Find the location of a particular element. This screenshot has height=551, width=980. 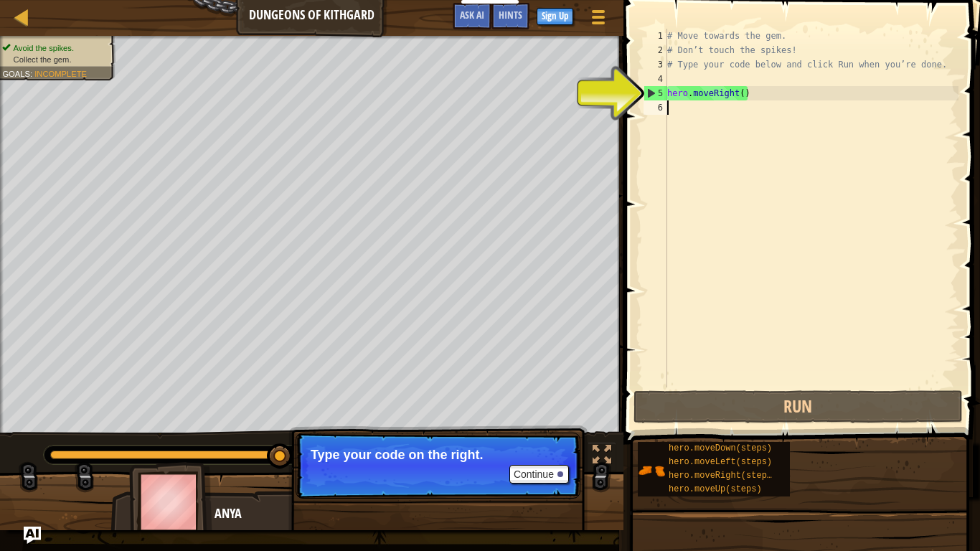

span: Hints is located at coordinates (510, 15).